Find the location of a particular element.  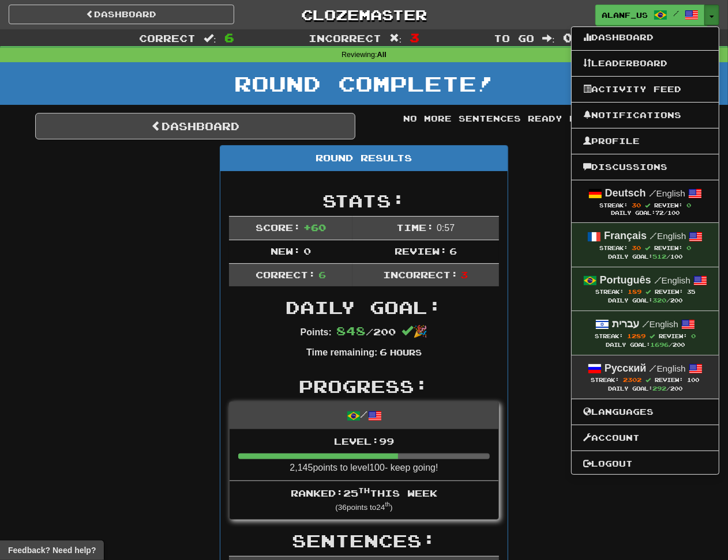

span: 848 is located at coordinates (351, 331).